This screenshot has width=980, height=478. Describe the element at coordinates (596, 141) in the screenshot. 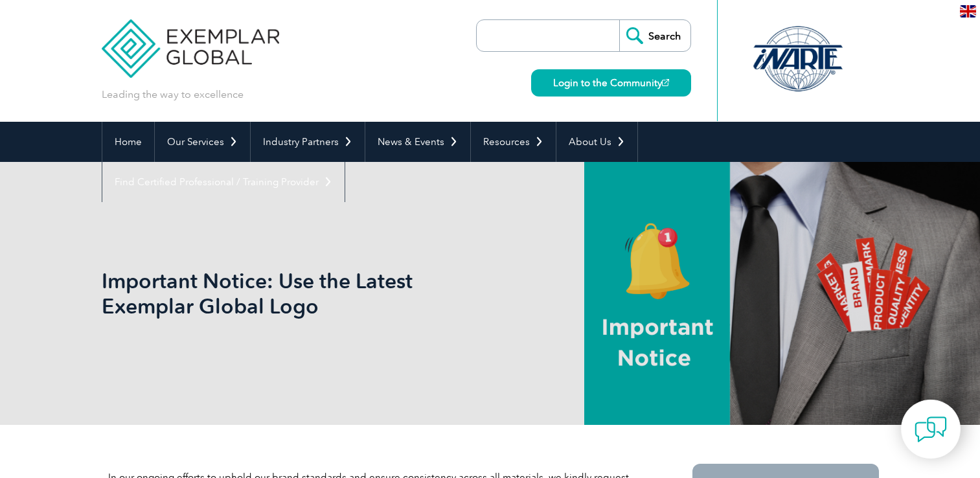

I see `a: About Us` at that location.